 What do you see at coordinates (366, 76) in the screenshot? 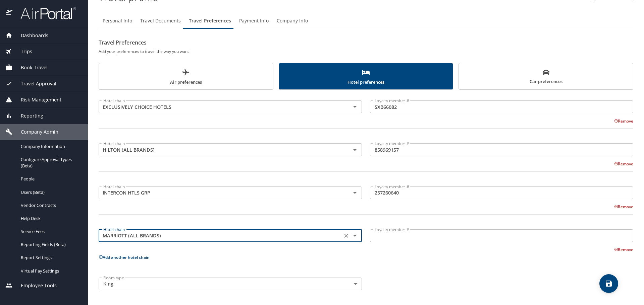
I see `div: scrollable force tabs example` at bounding box center [366, 76].